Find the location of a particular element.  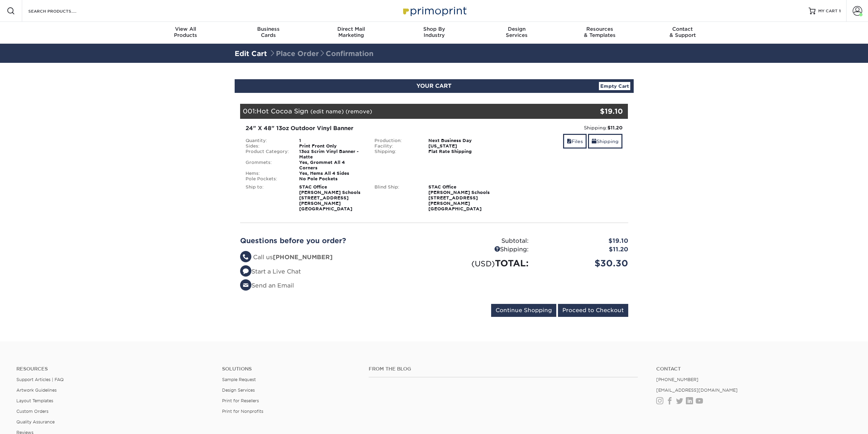

a: Artwork Guidelines is located at coordinates (37, 390).